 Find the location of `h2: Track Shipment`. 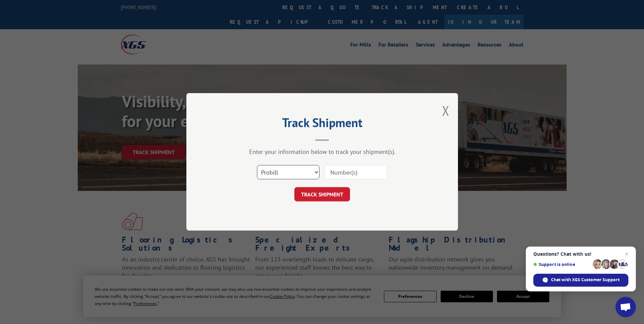

h2: Track Shipment is located at coordinates (322, 124).